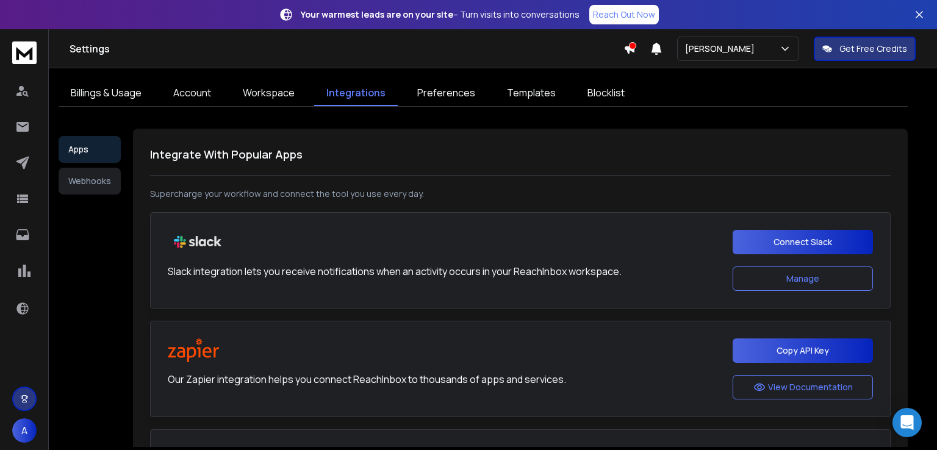 The height and width of the screenshot is (450, 937). What do you see at coordinates (802, 242) in the screenshot?
I see `button: Connect Slack` at bounding box center [802, 242].